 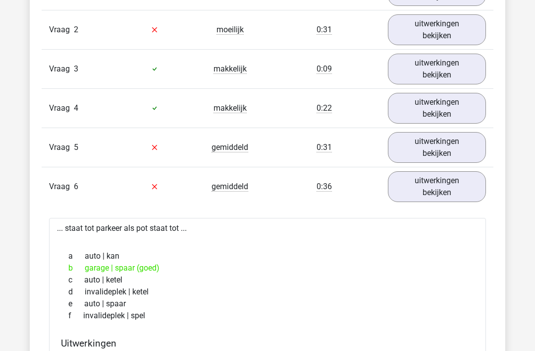 I want to click on span: 0:09, so click(x=324, y=69).